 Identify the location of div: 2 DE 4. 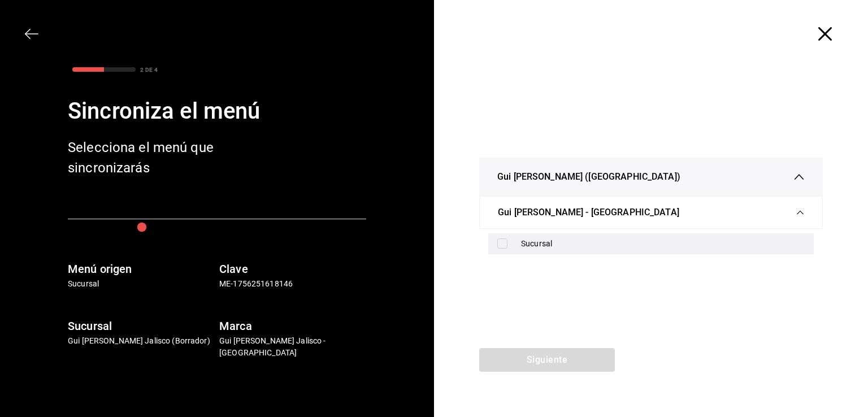
(149, 69).